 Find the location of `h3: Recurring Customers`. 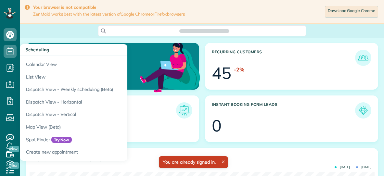

h3: Recurring Customers is located at coordinates (284, 58).